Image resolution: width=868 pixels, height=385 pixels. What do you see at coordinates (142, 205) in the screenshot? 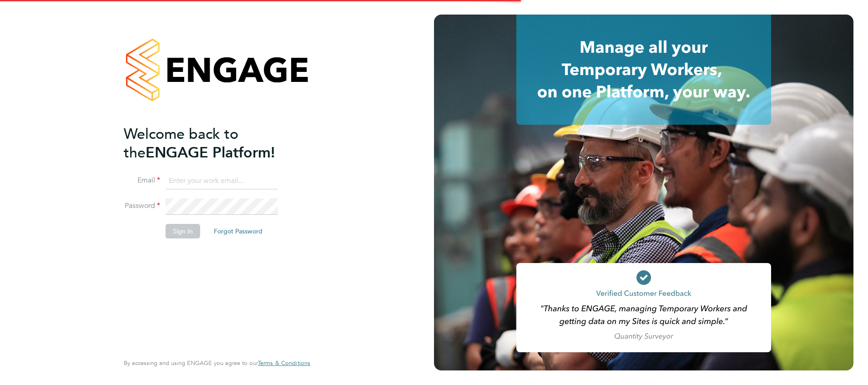
I see `label: Password` at bounding box center [142, 205].